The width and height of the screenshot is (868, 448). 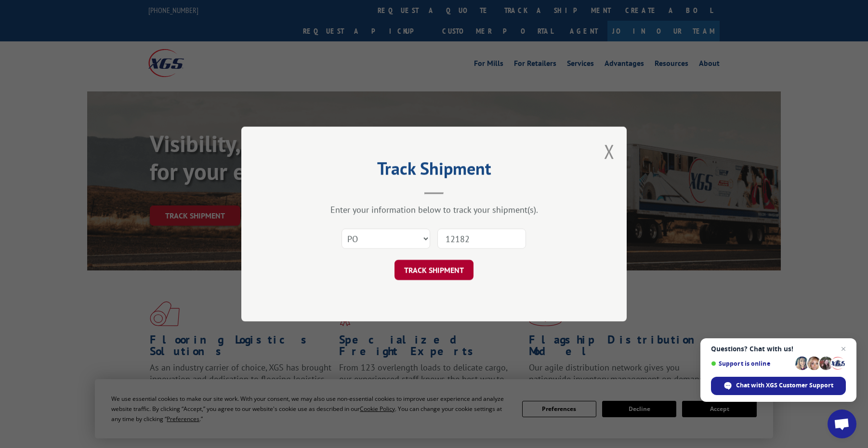 What do you see at coordinates (434, 270) in the screenshot?
I see `button: TRACK SHIPMENT` at bounding box center [434, 270].